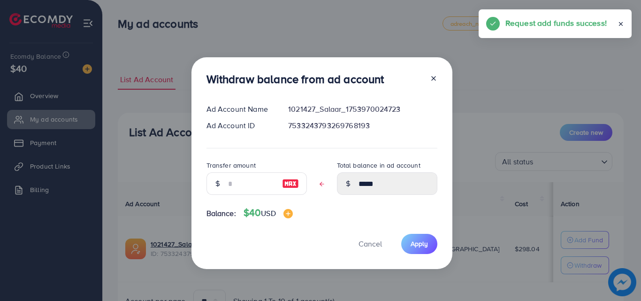 The image size is (641, 301). Describe the element at coordinates (370, 243) in the screenshot. I see `button: Cancel` at that location.